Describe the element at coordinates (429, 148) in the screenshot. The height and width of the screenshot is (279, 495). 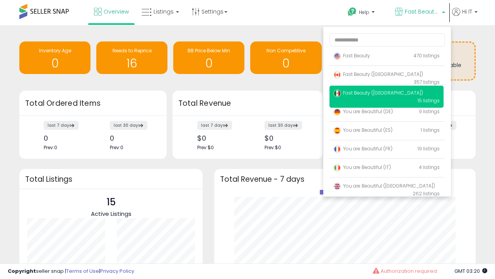
I see `span: 19 listings` at that location.